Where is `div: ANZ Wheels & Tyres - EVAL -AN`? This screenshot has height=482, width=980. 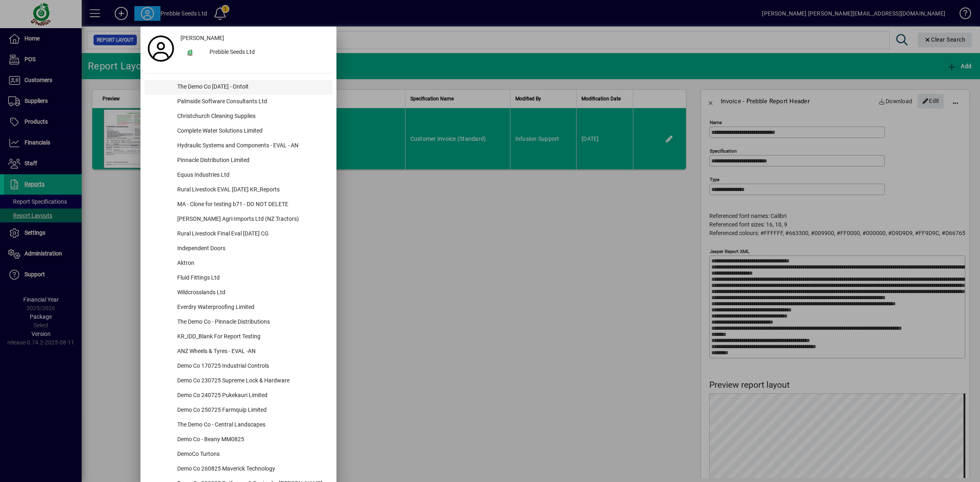
div: ANZ Wheels & Tyres - EVAL -AN is located at coordinates (252, 352).